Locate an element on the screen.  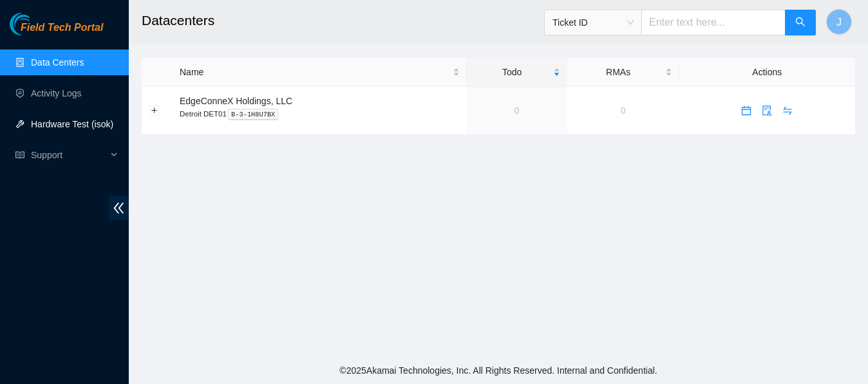
a: Akamai TechnologiesField Tech Portal is located at coordinates (56, 32).